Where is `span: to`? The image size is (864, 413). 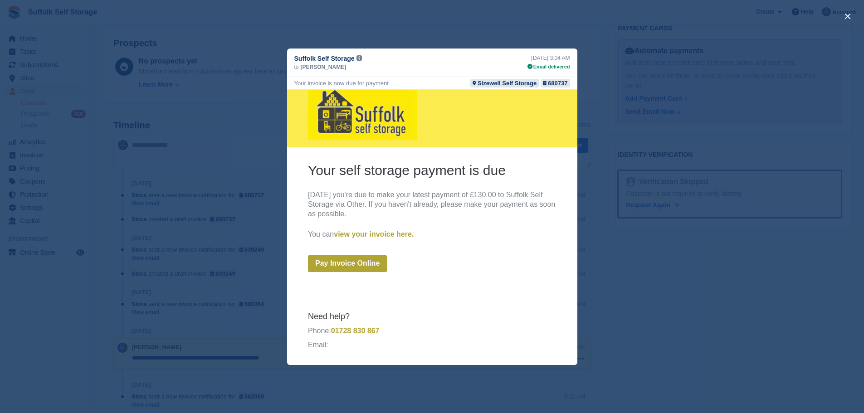
span: to is located at coordinates (297, 67).